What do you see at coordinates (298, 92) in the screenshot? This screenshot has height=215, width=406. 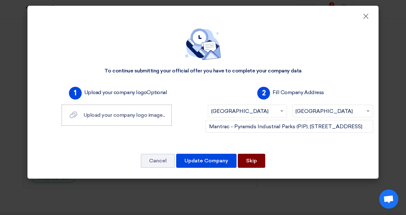 I see `label: Fill Company Address` at bounding box center [298, 92].